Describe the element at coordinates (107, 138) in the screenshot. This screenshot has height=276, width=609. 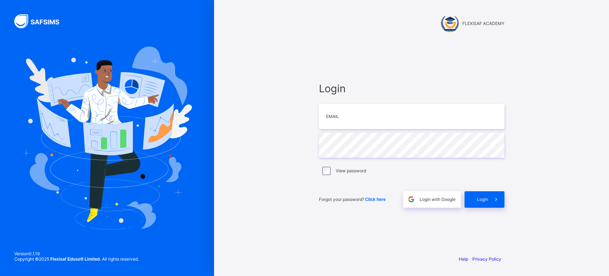
I see `img: Hero Image` at that location.